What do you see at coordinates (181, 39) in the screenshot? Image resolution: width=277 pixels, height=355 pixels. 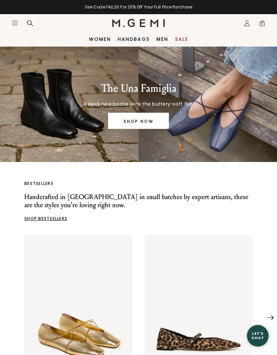 I see `a: Sale` at bounding box center [181, 39].